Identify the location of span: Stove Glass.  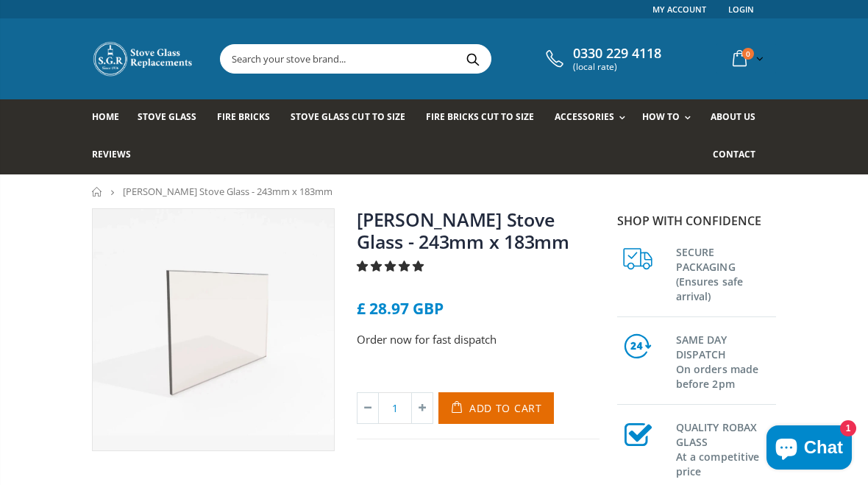
(167, 116).